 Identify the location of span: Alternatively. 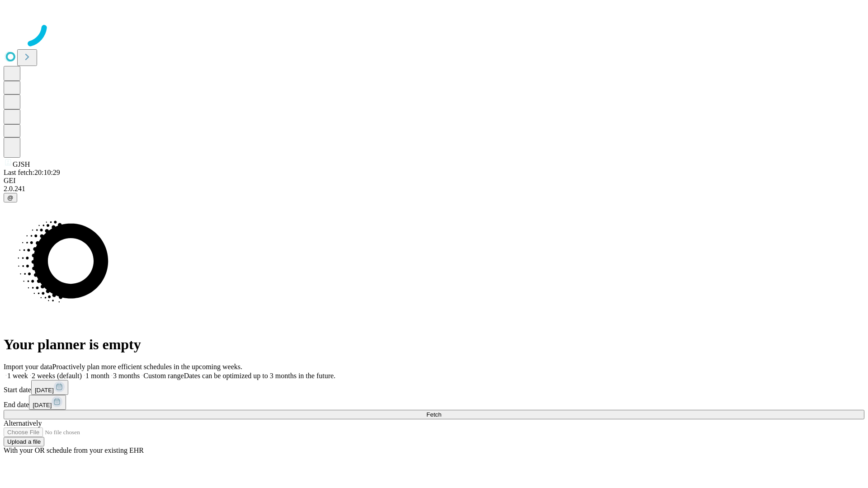
(23, 423).